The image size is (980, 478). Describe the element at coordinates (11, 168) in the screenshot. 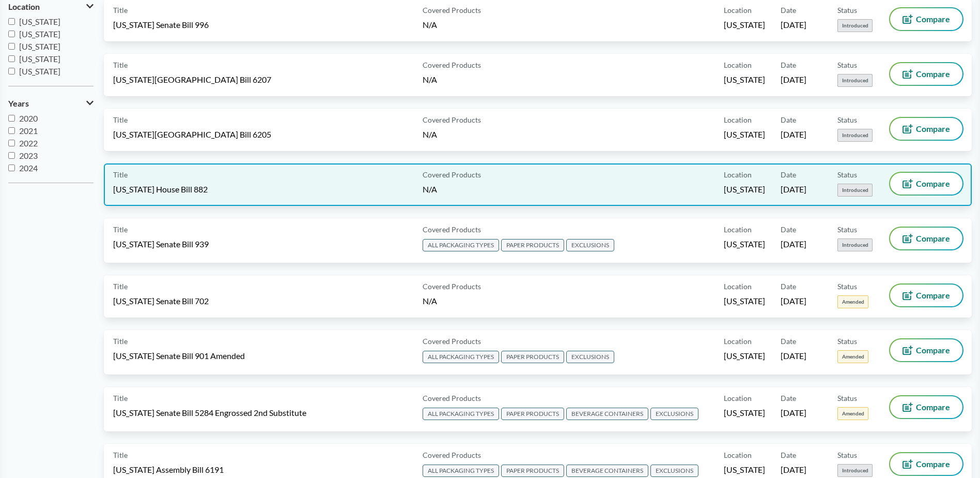

I see `input: 2024` at that location.